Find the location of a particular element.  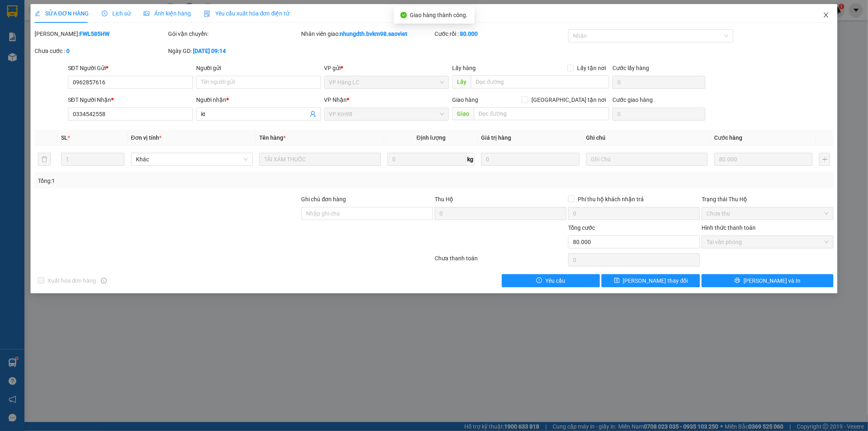

span: check-circle is located at coordinates (403, 15).